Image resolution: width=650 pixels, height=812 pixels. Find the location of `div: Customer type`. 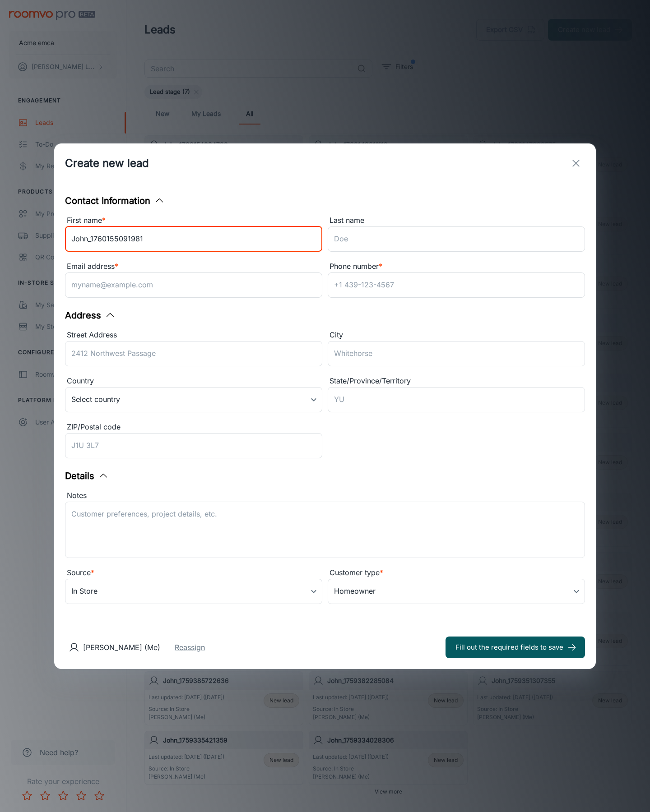

div: Customer type is located at coordinates (456, 573).